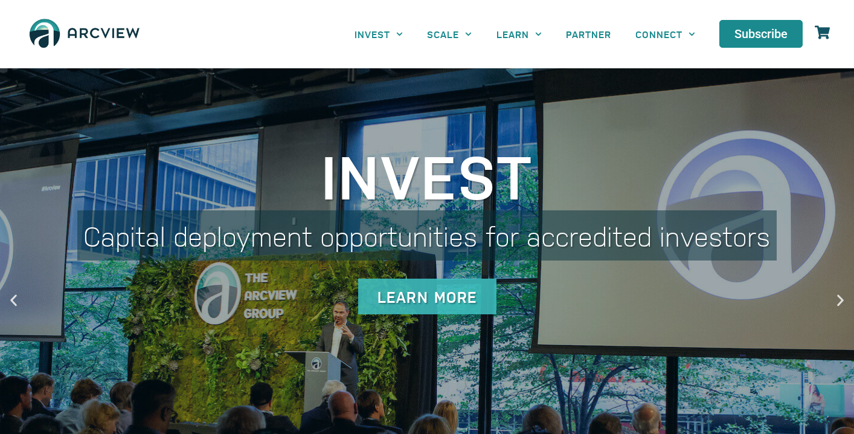 Image resolution: width=854 pixels, height=434 pixels. What do you see at coordinates (379, 34) in the screenshot?
I see `a: INVEST` at bounding box center [379, 34].